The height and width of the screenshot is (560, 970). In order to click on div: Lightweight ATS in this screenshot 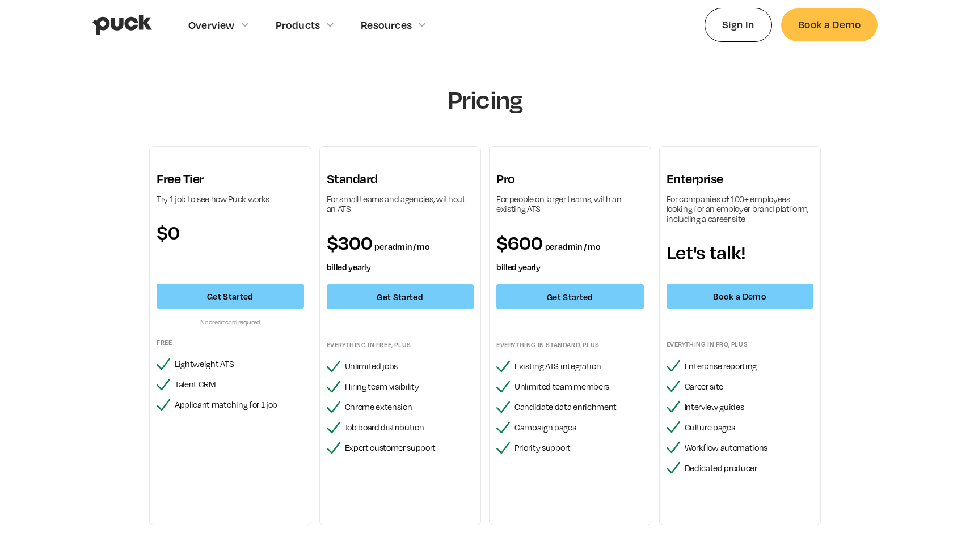, I will do `click(239, 365)`.